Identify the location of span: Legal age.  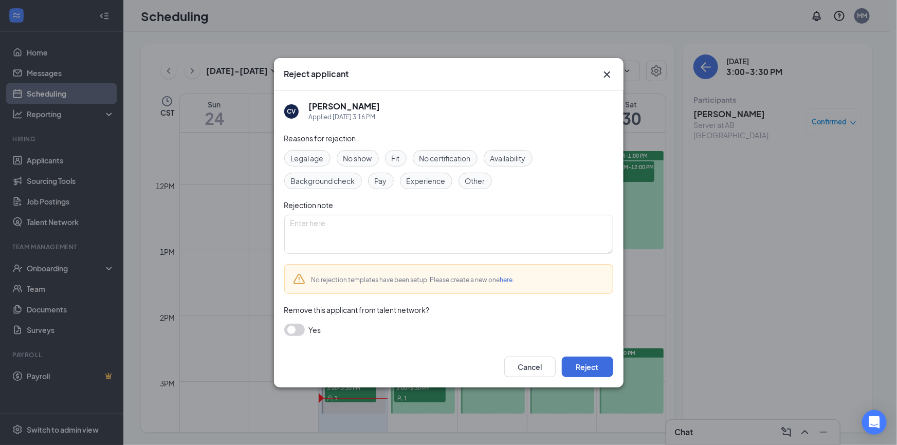
(307, 158).